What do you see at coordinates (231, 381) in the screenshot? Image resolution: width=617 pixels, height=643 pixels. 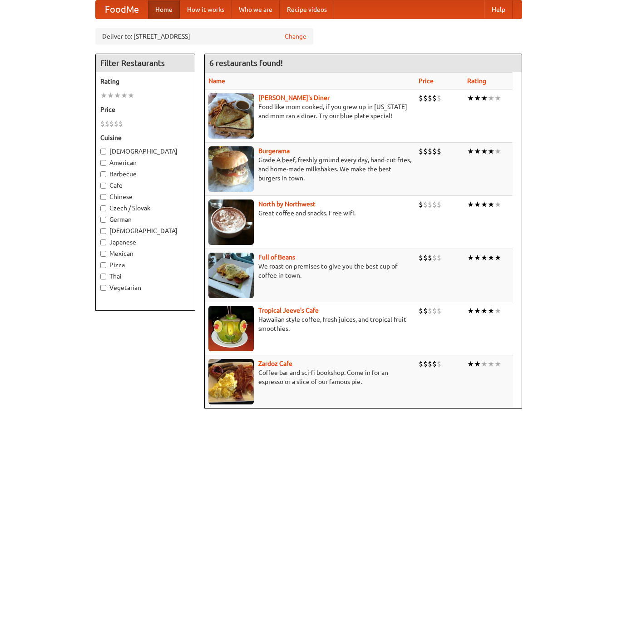 I see `img: zardoz.jpg` at bounding box center [231, 381].